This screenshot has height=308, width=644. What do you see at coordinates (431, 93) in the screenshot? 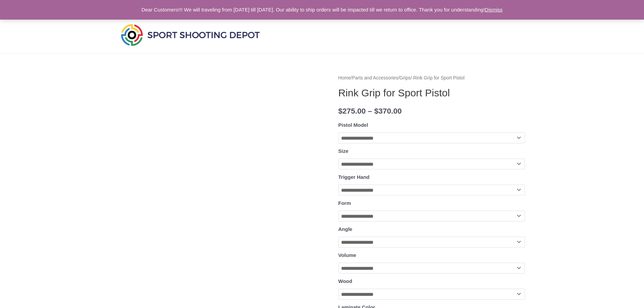
I see `h1: Rink Grip for Sport Pistol` at bounding box center [431, 93].